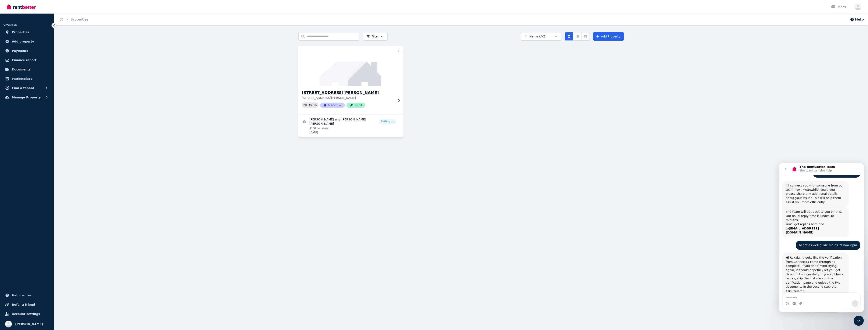 This screenshot has height=330, width=868. I want to click on span: Payments, so click(20, 51).